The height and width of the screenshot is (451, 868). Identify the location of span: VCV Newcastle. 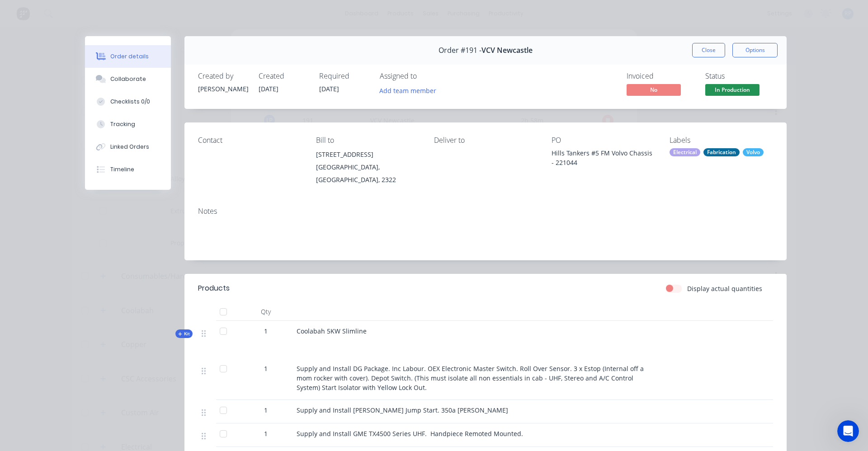
(507, 50).